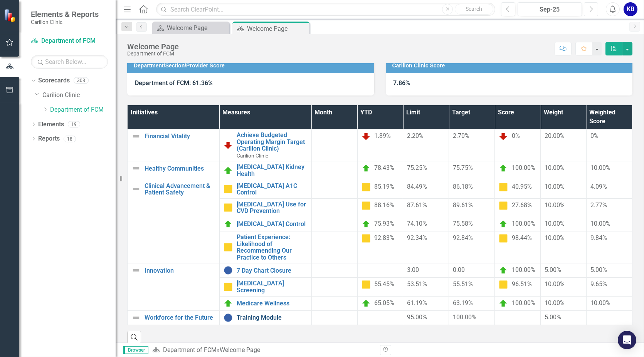 The image size is (644, 357). Describe the element at coordinates (550, 10) in the screenshot. I see `button: Sep-25` at that location.